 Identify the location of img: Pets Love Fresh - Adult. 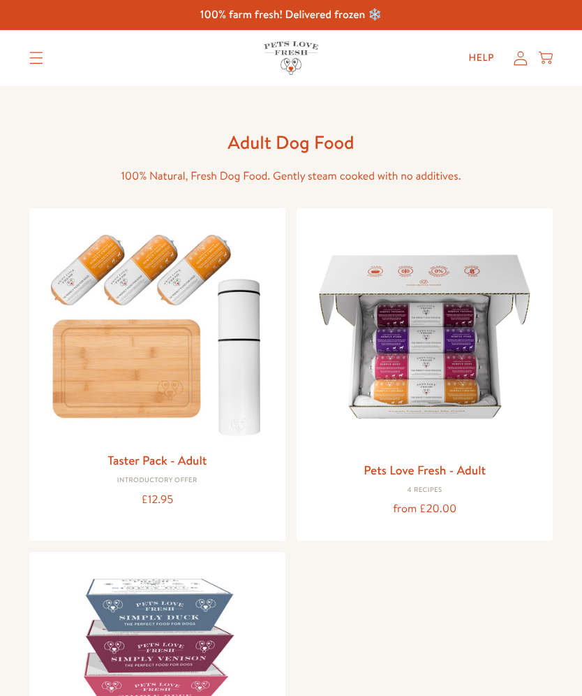
(425, 336).